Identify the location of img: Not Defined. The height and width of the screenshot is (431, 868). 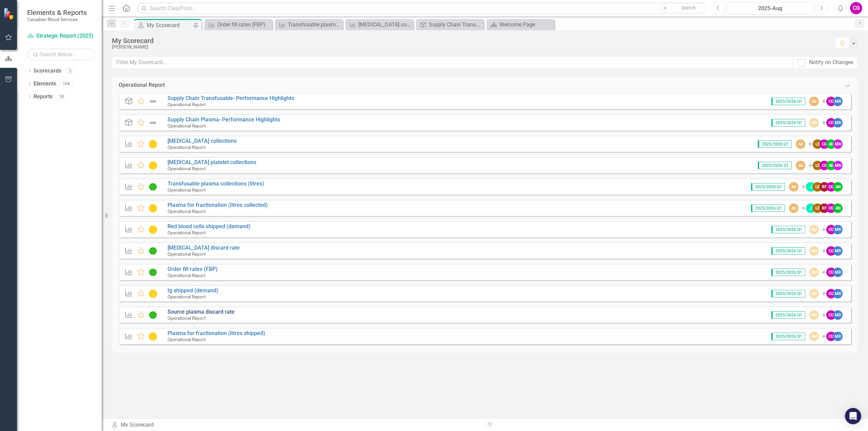
(153, 123).